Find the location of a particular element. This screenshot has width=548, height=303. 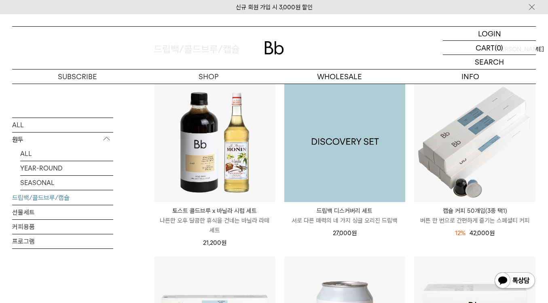

p: 캡슐 커피 50개입(3종 택1) is located at coordinates (475, 211).